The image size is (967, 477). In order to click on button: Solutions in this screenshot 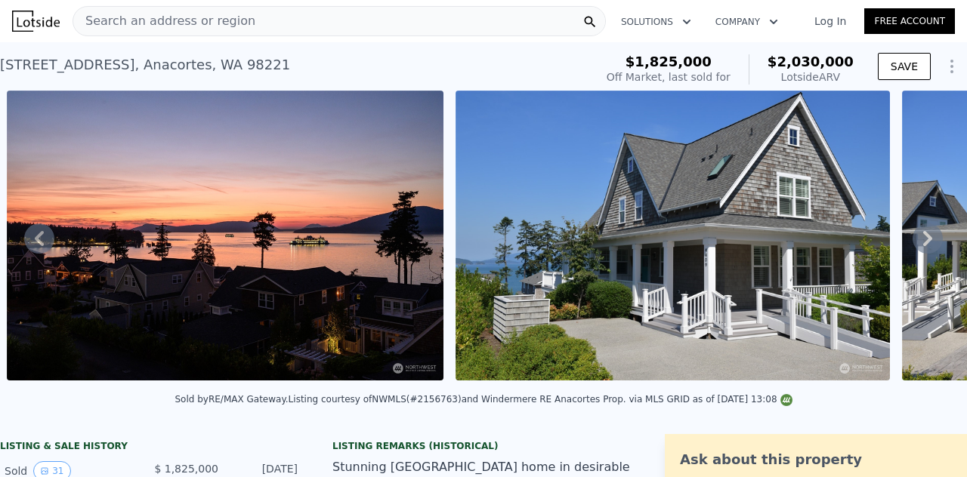, I will do `click(656, 22)`.